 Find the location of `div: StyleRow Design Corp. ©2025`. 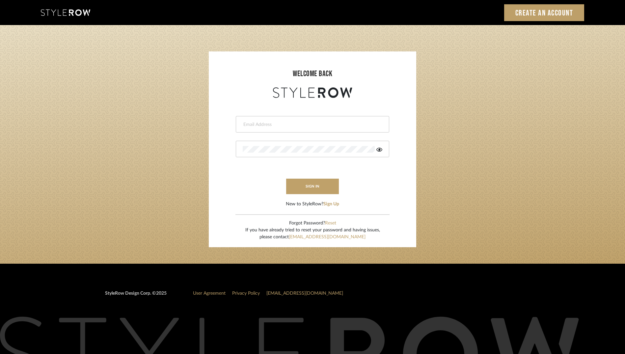

div: StyleRow Design Corp. ©2025 is located at coordinates (136, 296).